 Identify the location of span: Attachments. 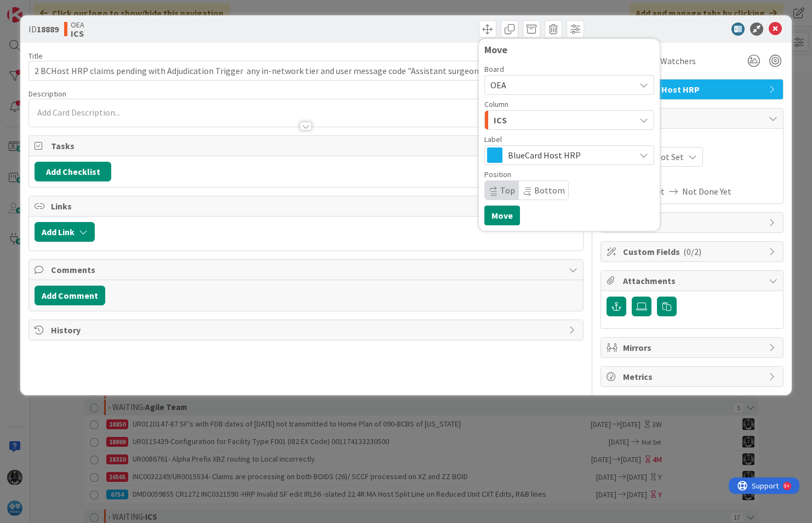
(693, 280).